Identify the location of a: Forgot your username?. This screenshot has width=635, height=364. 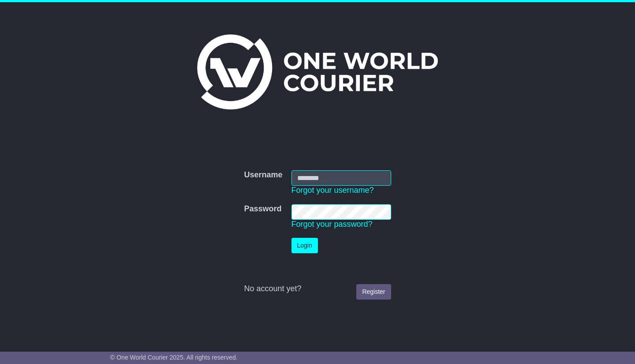
(332, 190).